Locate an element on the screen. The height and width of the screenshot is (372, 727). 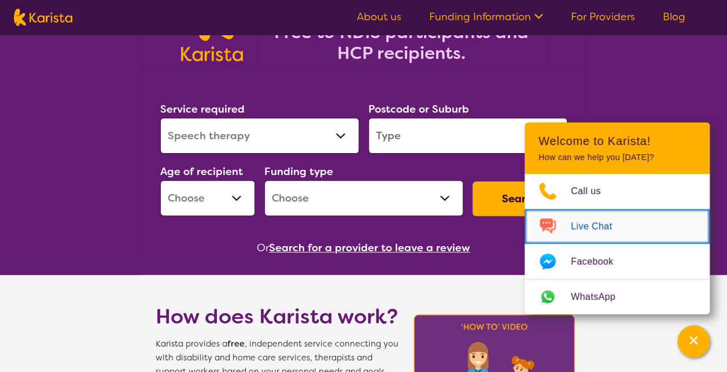
a: About us is located at coordinates (379, 17).